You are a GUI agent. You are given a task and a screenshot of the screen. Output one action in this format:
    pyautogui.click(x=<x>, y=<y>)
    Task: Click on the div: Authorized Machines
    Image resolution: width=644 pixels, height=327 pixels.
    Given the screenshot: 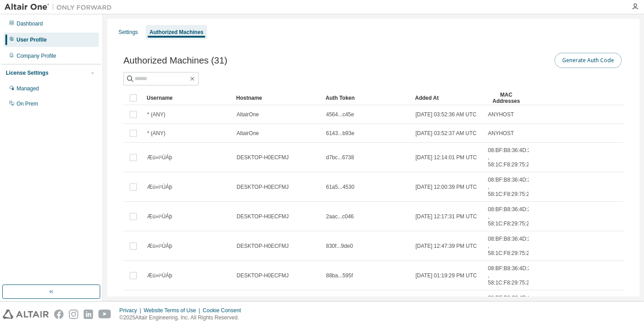 What is the action you would take?
    pyautogui.click(x=176, y=32)
    